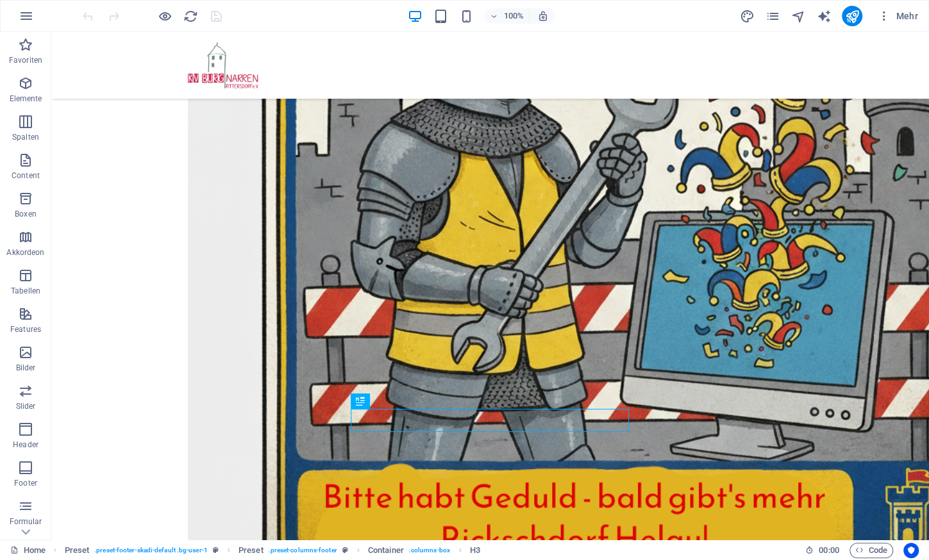 This screenshot has height=560, width=929. Describe the element at coordinates (26, 483) in the screenshot. I see `p: Footer` at that location.